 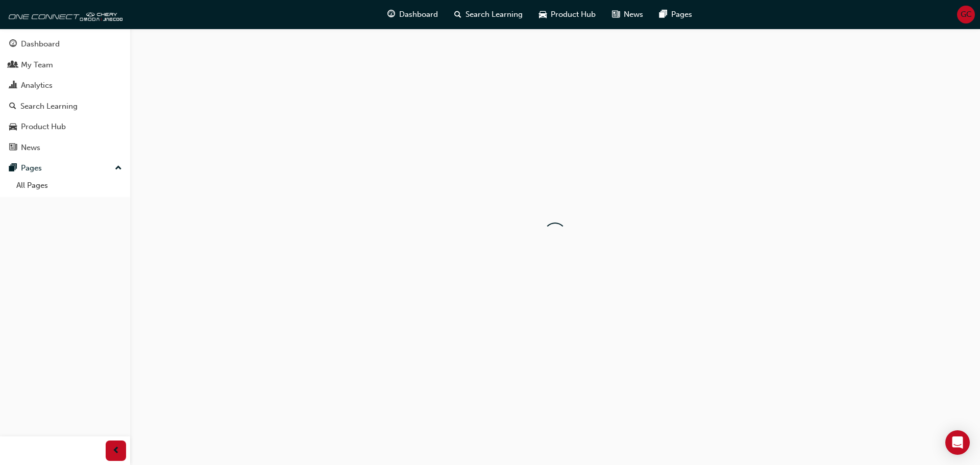 What do you see at coordinates (69, 185) in the screenshot?
I see `a: All Pages` at bounding box center [69, 185].